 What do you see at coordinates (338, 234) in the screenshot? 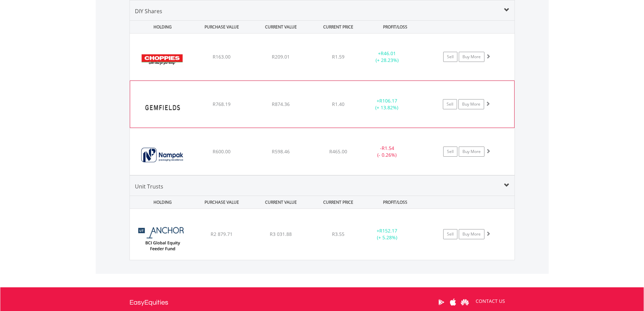
I see `span: R3.55` at bounding box center [338, 234].